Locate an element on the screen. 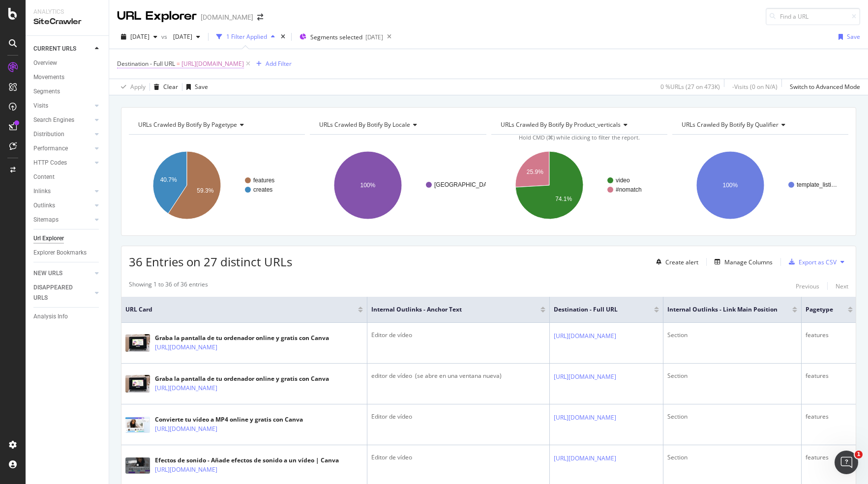 This screenshot has width=868, height=484. div: 1 Filter Applied is located at coordinates (246, 36).